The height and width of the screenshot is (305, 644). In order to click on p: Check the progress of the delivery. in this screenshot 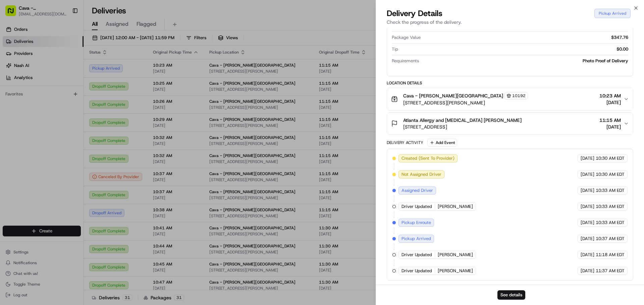, I will do `click(510, 22)`.